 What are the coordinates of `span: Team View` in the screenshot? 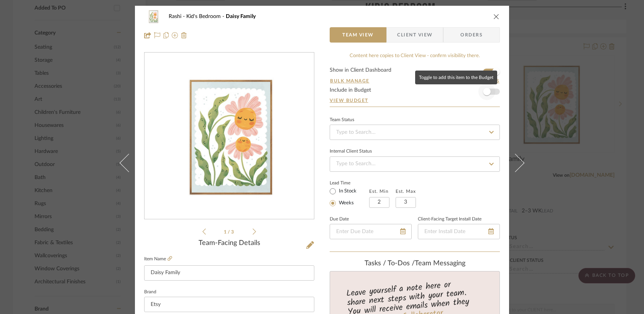 It's located at (358, 35).